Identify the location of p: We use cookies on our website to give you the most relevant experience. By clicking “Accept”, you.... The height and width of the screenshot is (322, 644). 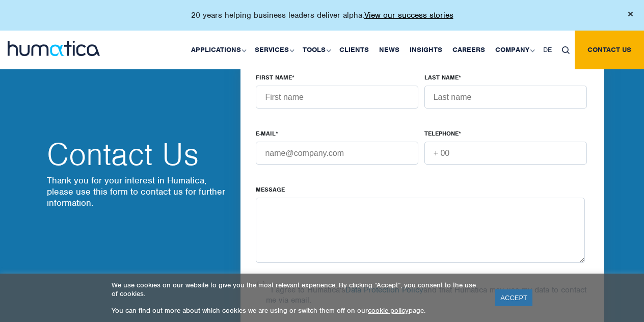
(297, 289).